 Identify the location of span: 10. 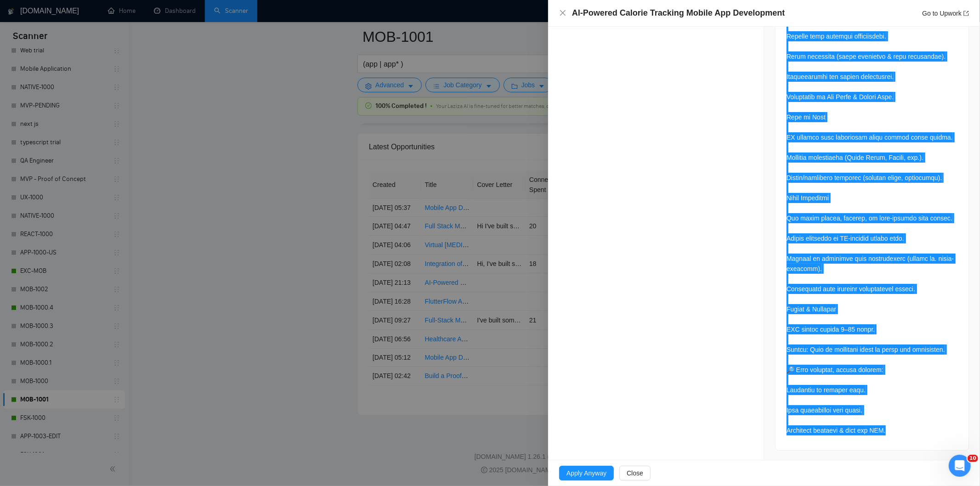
(973, 459).